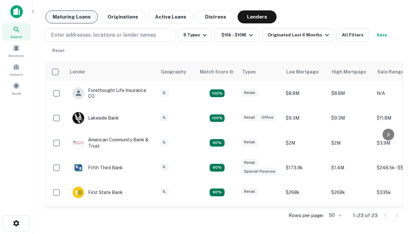 The image size is (416, 234). Describe the element at coordinates (306, 215) in the screenshot. I see `p: Rows per page:` at that location.